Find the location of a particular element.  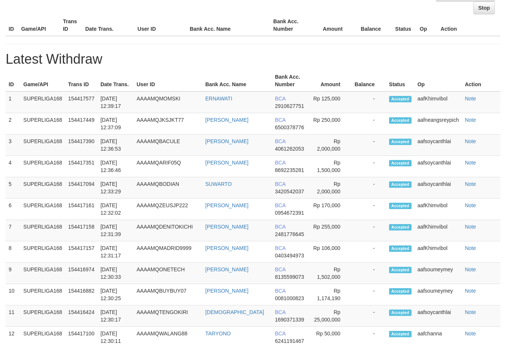

td: 154417094 is located at coordinates (81, 188).